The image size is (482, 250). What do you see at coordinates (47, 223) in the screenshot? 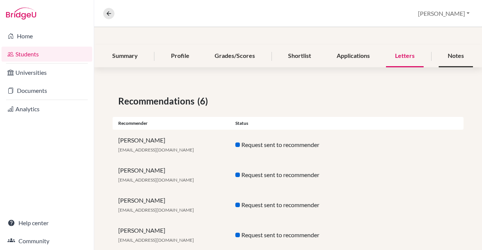
I see `a: Help center` at bounding box center [47, 223].